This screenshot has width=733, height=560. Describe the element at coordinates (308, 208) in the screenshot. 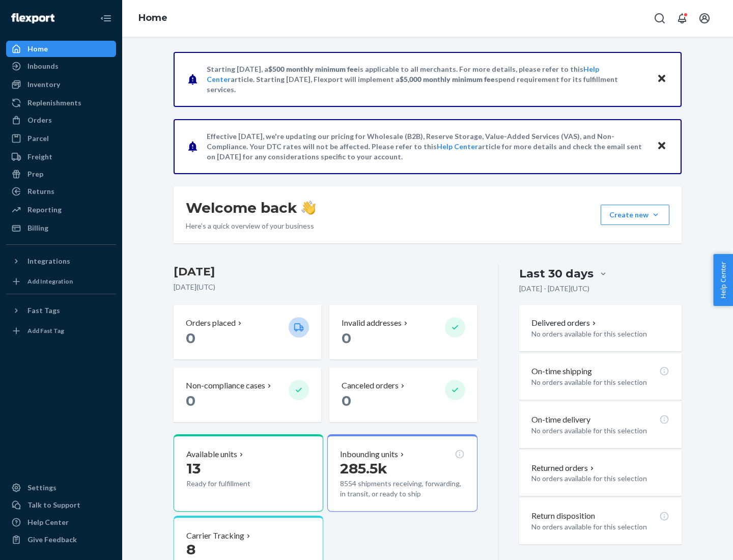

I see `img: hand-wave emoji` at that location.